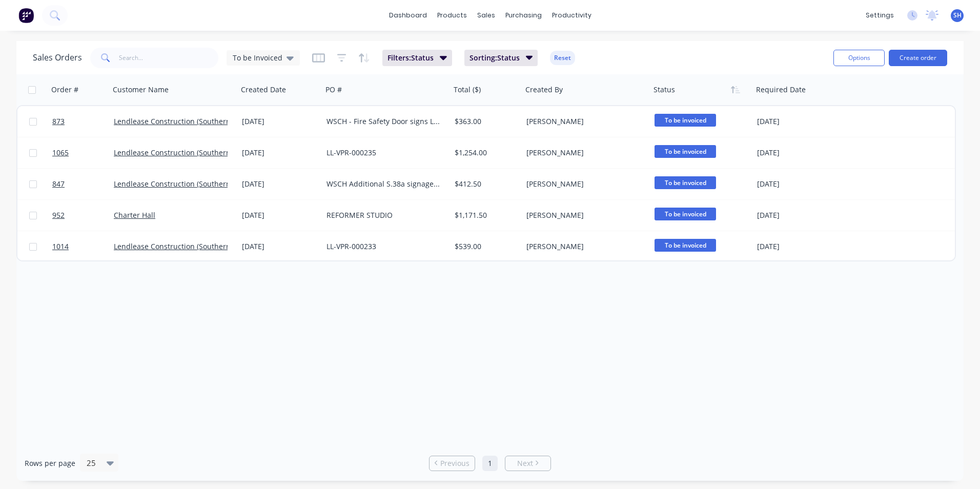 This screenshot has width=980, height=489. I want to click on div: WSCH Additional S.38a signage LL-VPR-000217, so click(383, 184).